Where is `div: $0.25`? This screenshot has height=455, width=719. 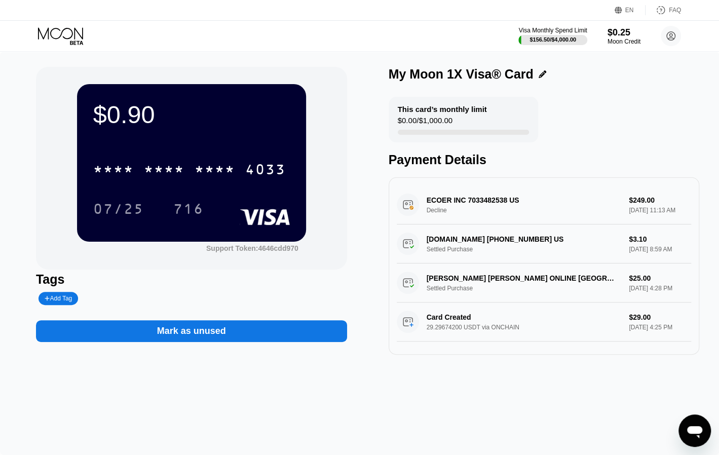 div: $0.25 is located at coordinates (623, 32).